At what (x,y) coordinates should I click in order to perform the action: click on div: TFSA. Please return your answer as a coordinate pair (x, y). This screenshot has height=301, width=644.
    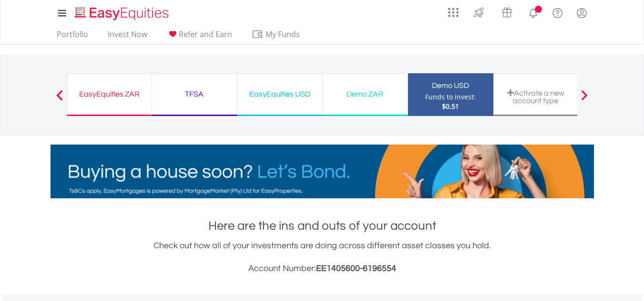
    Looking at the image, I should click on (195, 95).